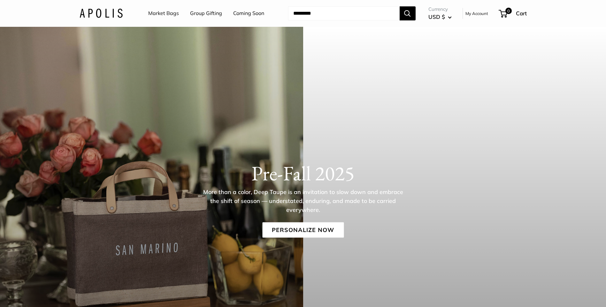 The height and width of the screenshot is (307, 606). Describe the element at coordinates (344, 13) in the screenshot. I see `input: Search...` at that location.